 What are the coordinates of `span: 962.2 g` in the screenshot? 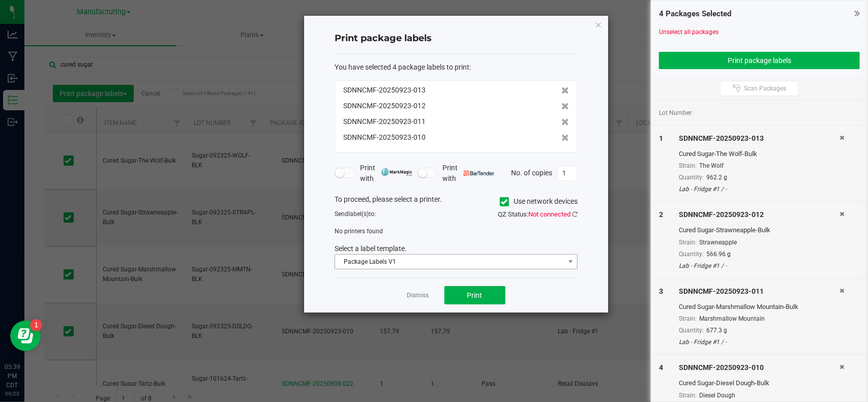 It's located at (717, 178).